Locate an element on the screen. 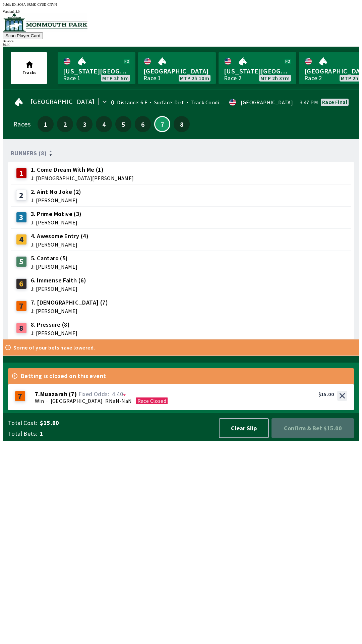  span: 8 is located at coordinates (182, 124).